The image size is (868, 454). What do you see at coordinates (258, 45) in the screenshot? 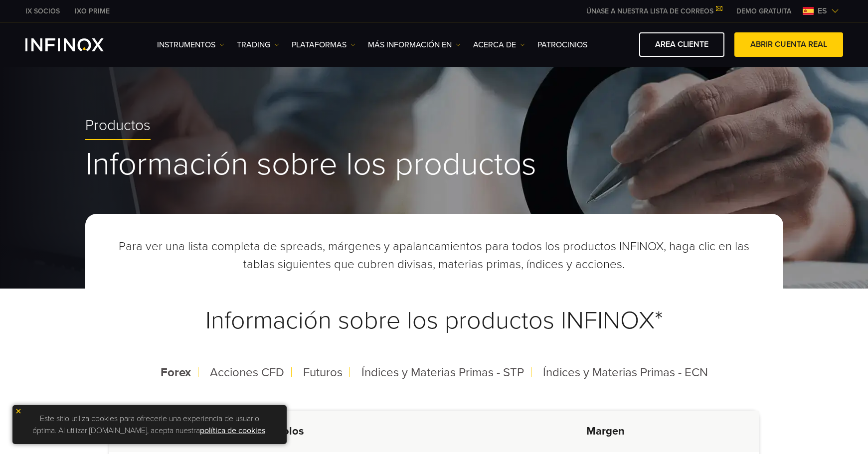
I see `a: TRADING` at bounding box center [258, 45].